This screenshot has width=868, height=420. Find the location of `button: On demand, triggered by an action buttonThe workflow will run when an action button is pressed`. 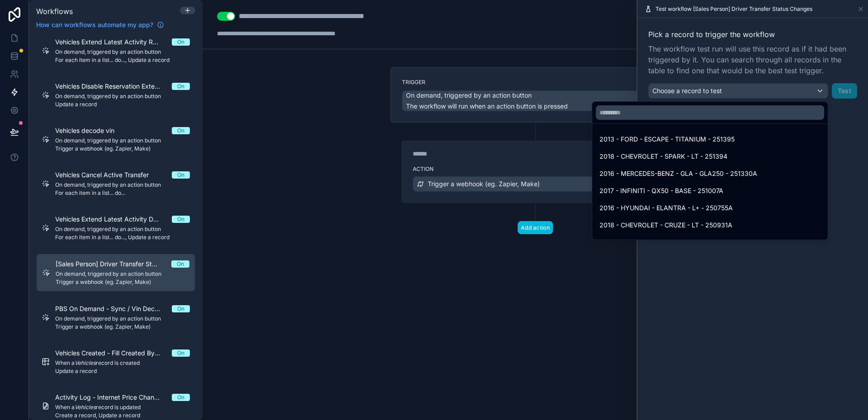

button: On demand, triggered by an action buttonThe workflow will run when an action button is pressed is located at coordinates (535, 101).